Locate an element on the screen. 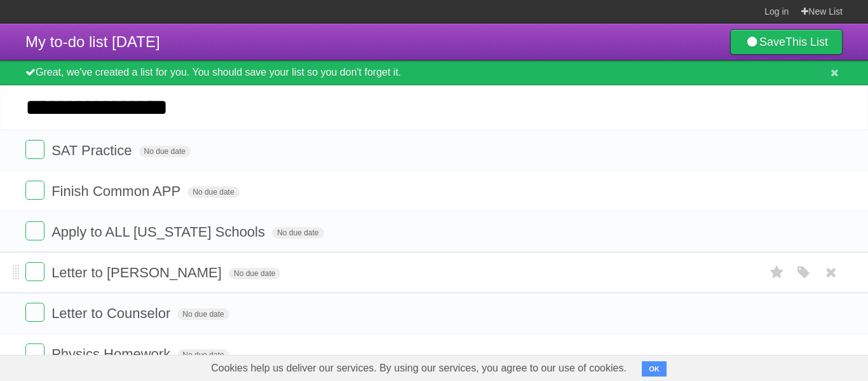 The height and width of the screenshot is (381, 868). span: Physics Homework is located at coordinates (112, 353).